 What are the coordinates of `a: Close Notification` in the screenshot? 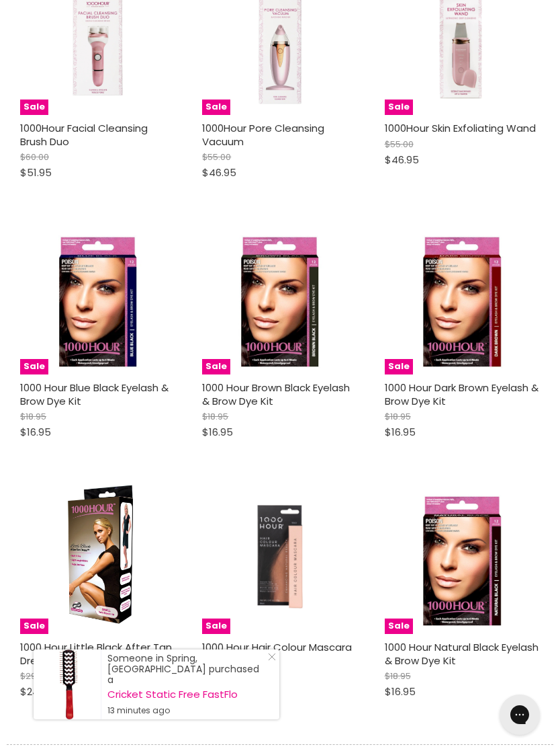 It's located at (269, 659).